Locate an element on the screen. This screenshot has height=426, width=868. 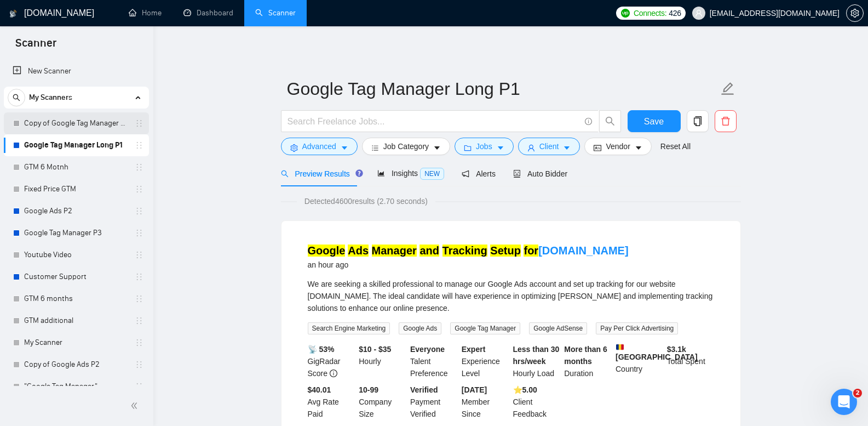
a: Google Tag Manager P3 is located at coordinates (76, 233).